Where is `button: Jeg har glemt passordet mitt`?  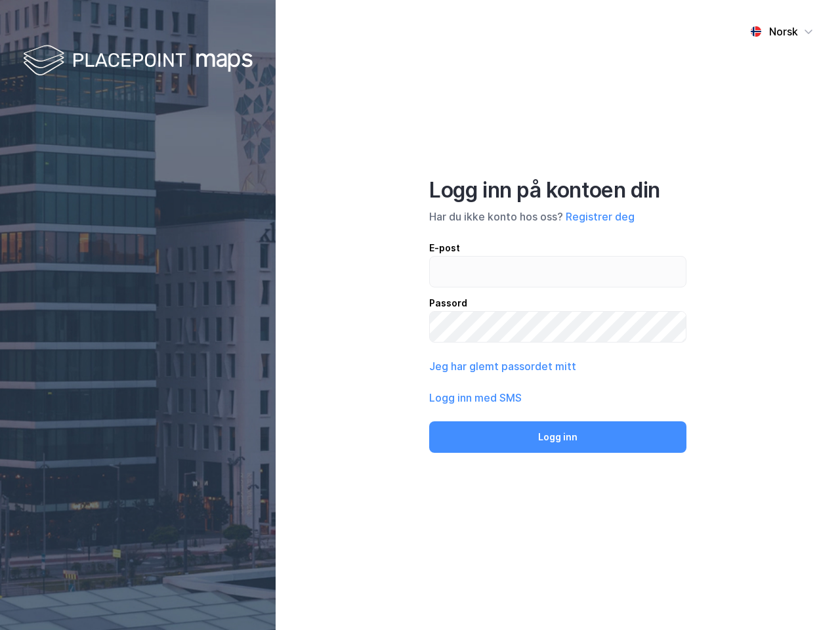
button: Jeg har glemt passordet mitt is located at coordinates (503, 366).